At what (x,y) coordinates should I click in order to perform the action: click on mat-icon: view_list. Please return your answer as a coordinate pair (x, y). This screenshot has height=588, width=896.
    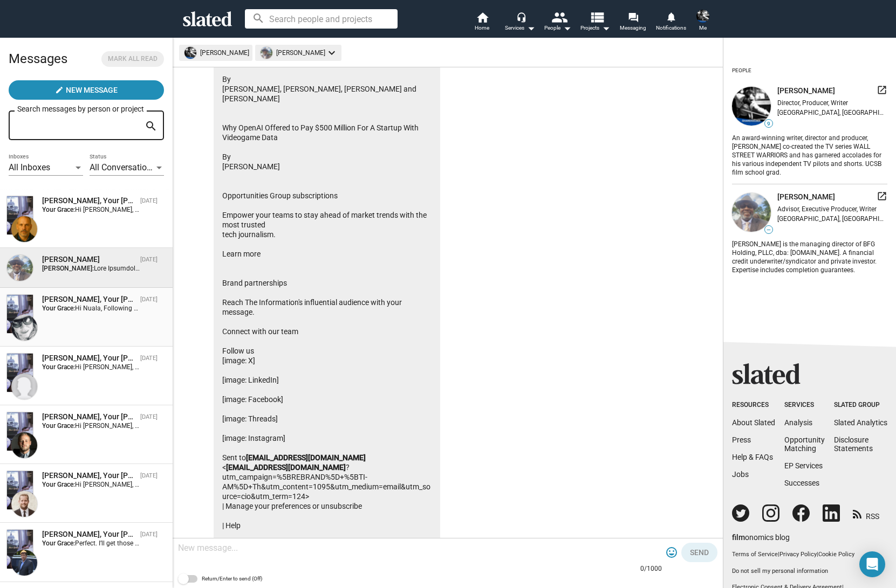
    Looking at the image, I should click on (596, 17).